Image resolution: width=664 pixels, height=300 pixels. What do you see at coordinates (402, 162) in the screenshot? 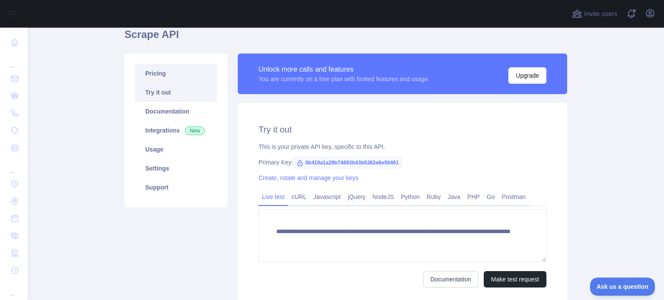
I see `div: Primary Key:` at bounding box center [402, 162].